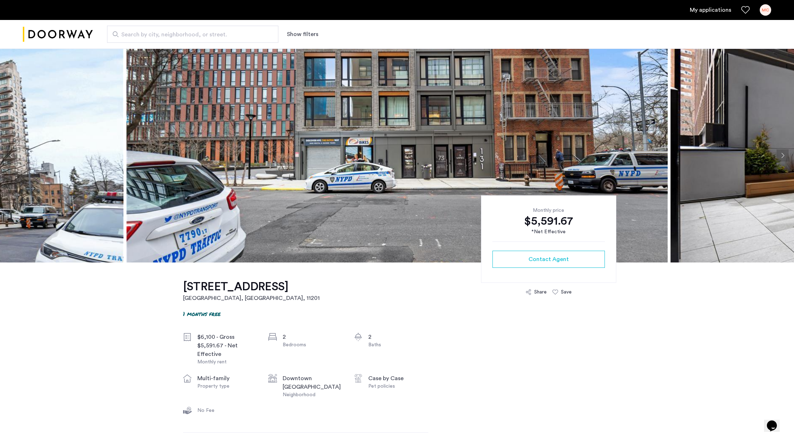 The height and width of the screenshot is (439, 794). I want to click on div: Bedrooms, so click(313, 345).